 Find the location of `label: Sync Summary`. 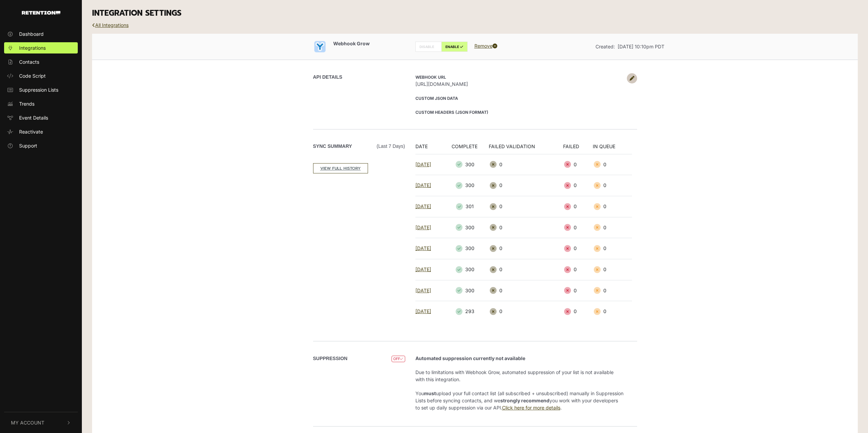

label: Sync Summary is located at coordinates (359, 146).